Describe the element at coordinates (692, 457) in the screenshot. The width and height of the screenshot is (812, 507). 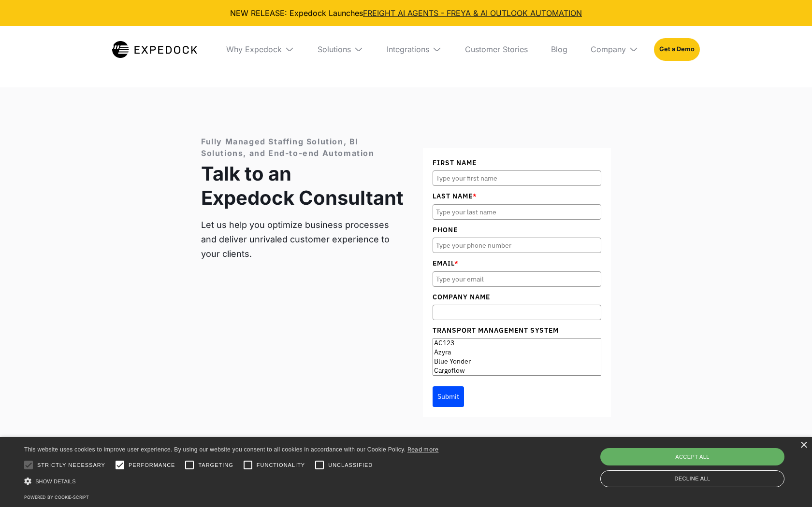
I see `div: Accept all` at that location.